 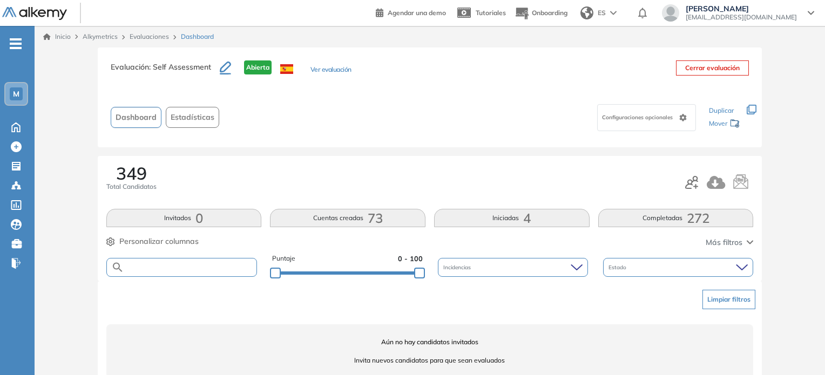 What do you see at coordinates (411, 12) in the screenshot?
I see `a: Agendar una demo` at bounding box center [411, 12].